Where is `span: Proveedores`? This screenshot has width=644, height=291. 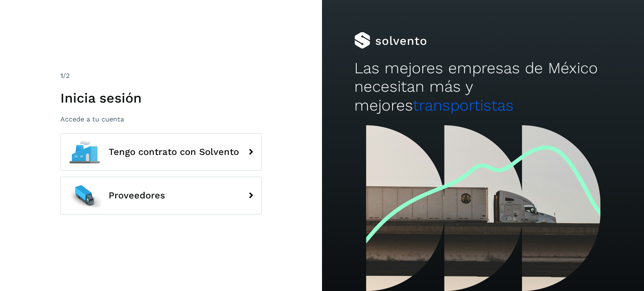
span: Proveedores is located at coordinates (137, 196).